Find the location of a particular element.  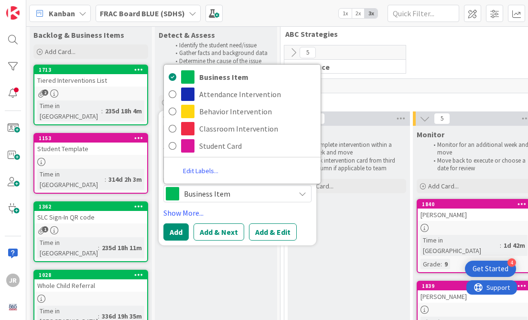

div: 4 is located at coordinates (512, 262).